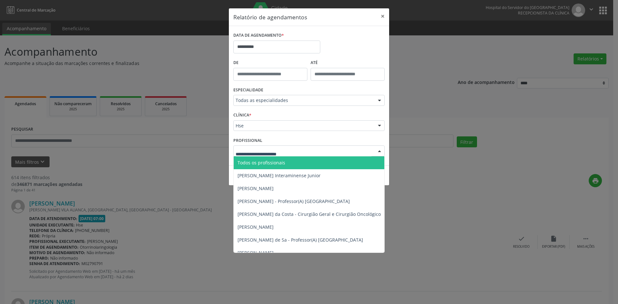 The height and width of the screenshot is (304, 618). I want to click on span: Todas as especialidades, so click(304, 100).